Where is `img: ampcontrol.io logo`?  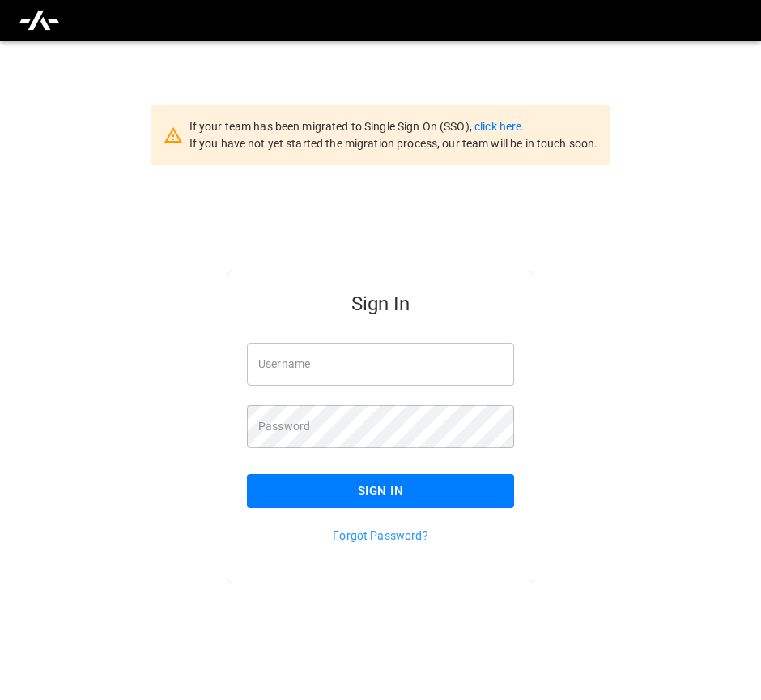 img: ampcontrol.io logo is located at coordinates (39, 20).